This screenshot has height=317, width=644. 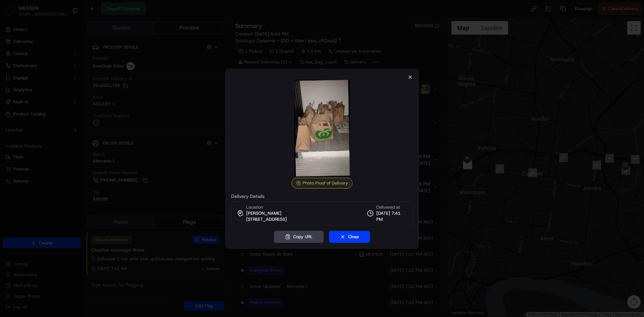 What do you see at coordinates (349, 237) in the screenshot?
I see `button: Close` at bounding box center [349, 237].